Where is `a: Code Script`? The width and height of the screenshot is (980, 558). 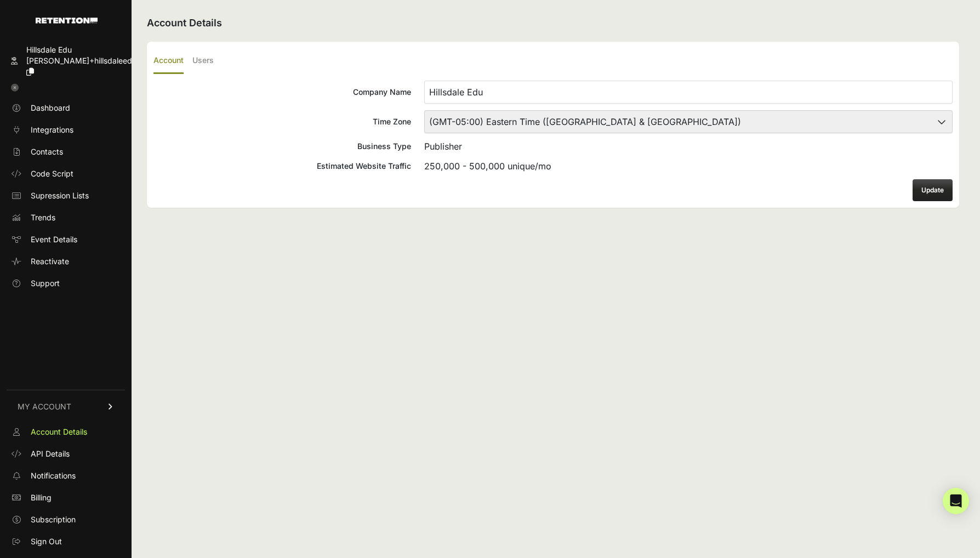
a: Code Script is located at coordinates (66, 174).